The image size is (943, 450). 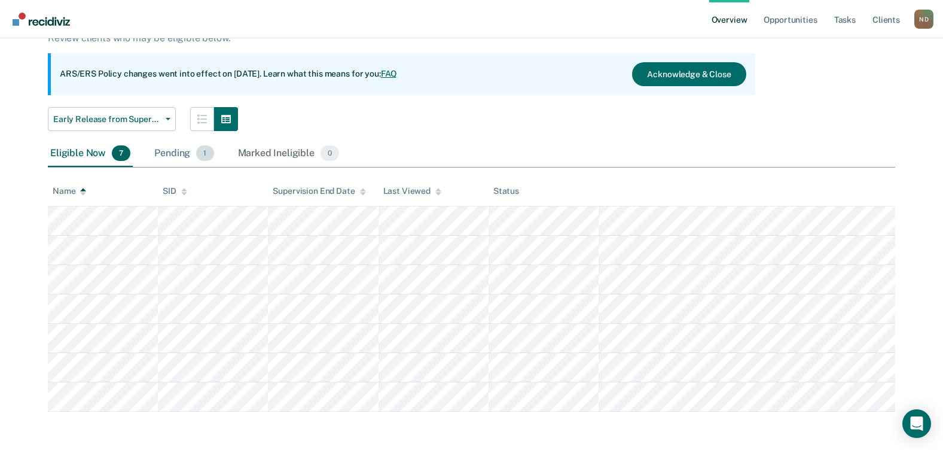 What do you see at coordinates (90, 154) in the screenshot?
I see `div: Eligible Now7` at bounding box center [90, 154].